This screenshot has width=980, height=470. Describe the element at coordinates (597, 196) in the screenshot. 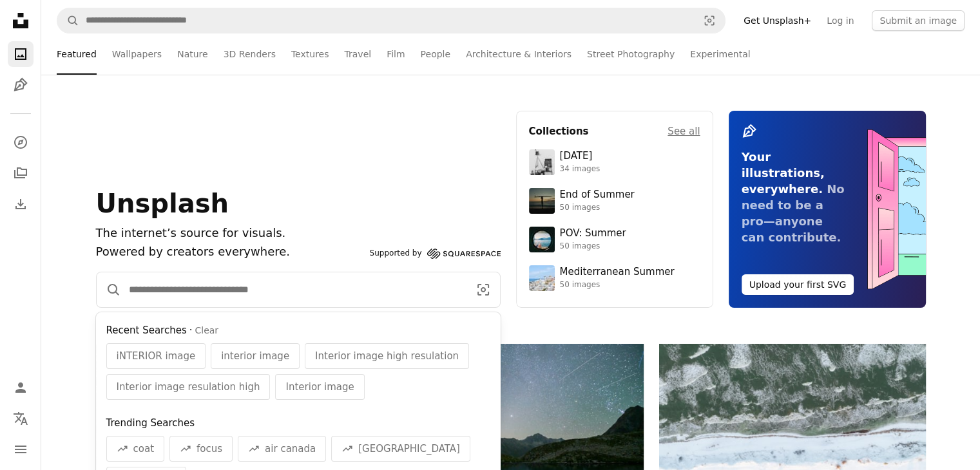

I see `div: End of Summer` at that location.